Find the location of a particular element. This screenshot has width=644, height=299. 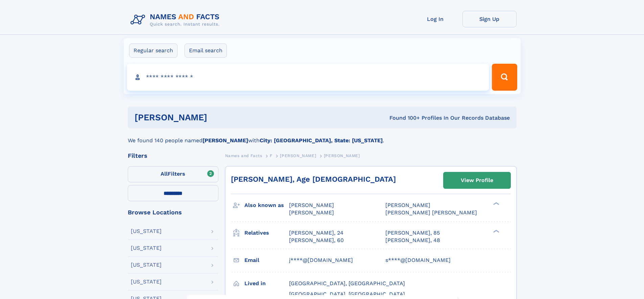

h3: Relatives is located at coordinates (267, 233).